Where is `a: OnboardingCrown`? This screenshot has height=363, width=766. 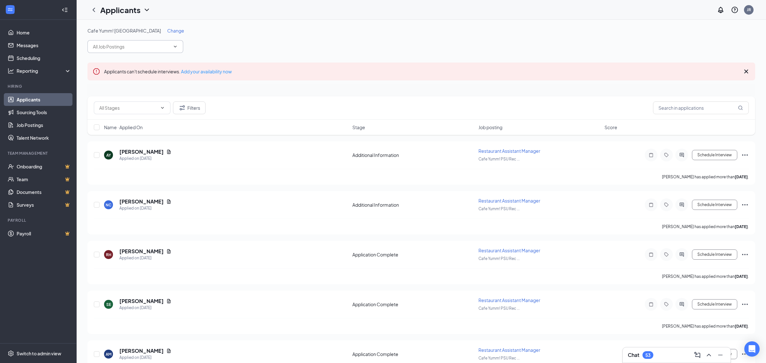
a: OnboardingCrown is located at coordinates (44, 167).